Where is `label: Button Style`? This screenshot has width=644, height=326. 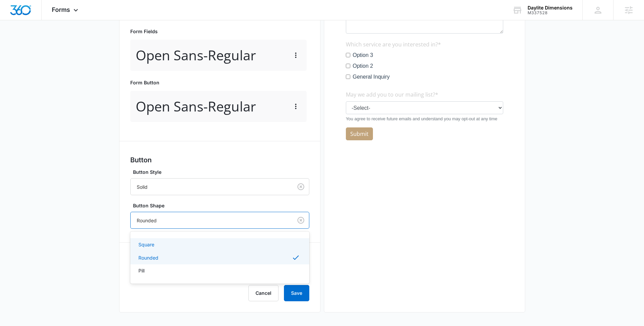 label: Button Style is located at coordinates (222, 172).